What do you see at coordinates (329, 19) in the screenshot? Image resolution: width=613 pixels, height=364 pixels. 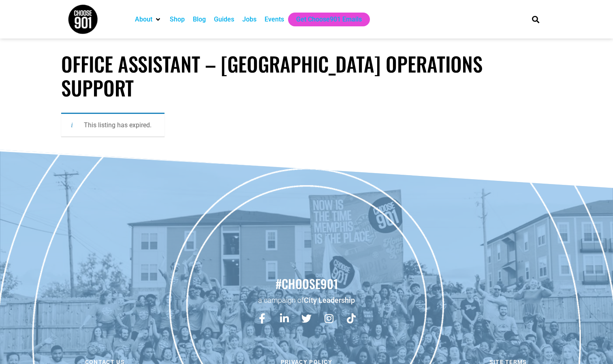 I see `a: Get Choose901 Emails` at bounding box center [329, 19].